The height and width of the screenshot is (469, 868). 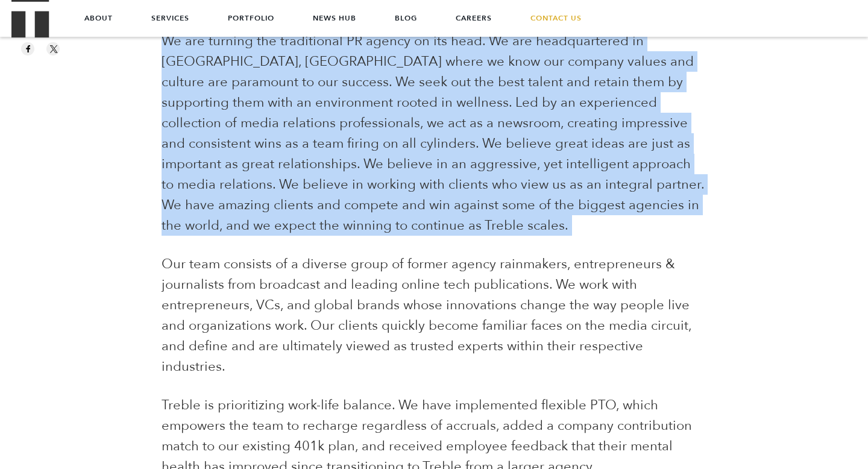 I want to click on img: facebook sharing button, so click(x=28, y=49).